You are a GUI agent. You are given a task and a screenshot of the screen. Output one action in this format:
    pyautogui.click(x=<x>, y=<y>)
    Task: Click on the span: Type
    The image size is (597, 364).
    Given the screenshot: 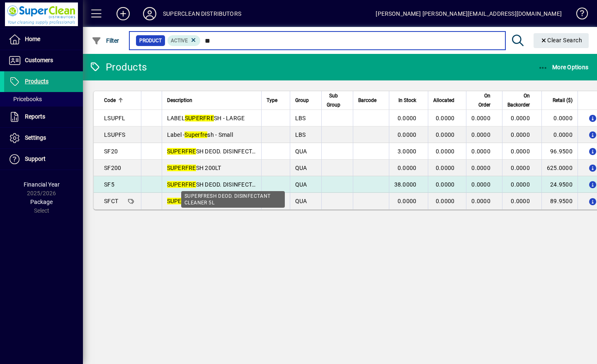 What is the action you would take?
    pyautogui.click(x=272, y=100)
    